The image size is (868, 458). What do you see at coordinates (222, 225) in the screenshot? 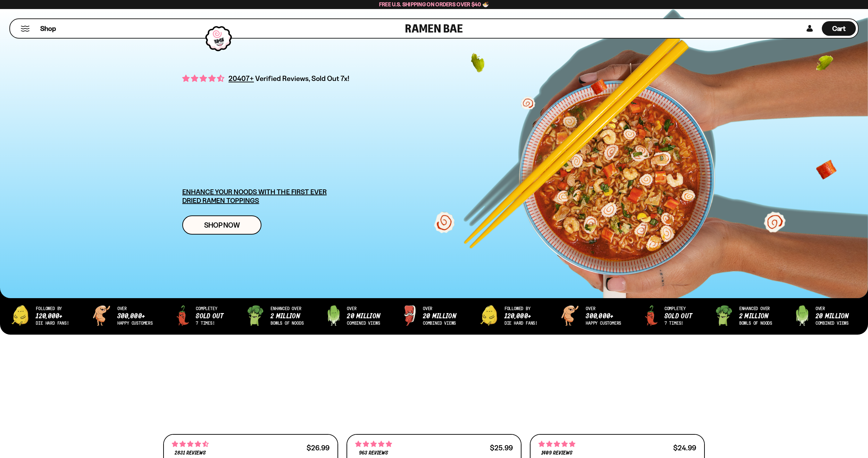
I see `span: Shop Now` at bounding box center [222, 225].